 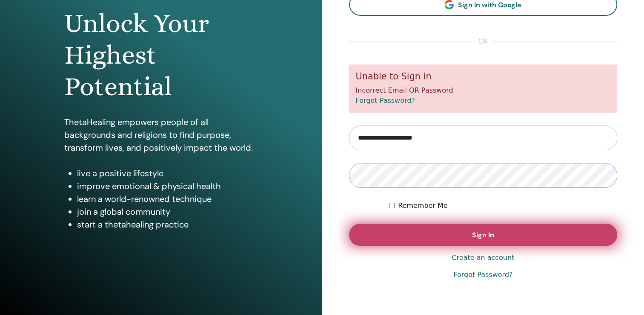 I want to click on div: Keep me authenticated indefinitely or until I manually logout, so click(x=503, y=206).